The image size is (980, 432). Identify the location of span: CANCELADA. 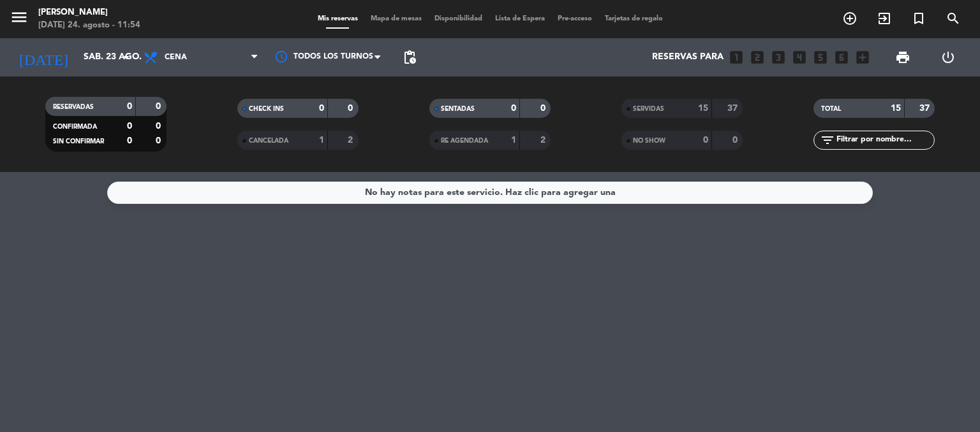
(269, 141).